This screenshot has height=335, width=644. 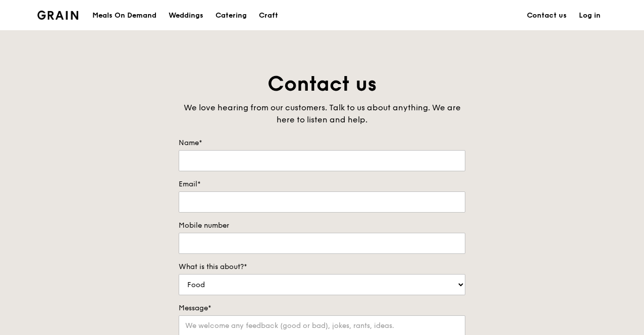 I want to click on div: Weddings, so click(x=186, y=16).